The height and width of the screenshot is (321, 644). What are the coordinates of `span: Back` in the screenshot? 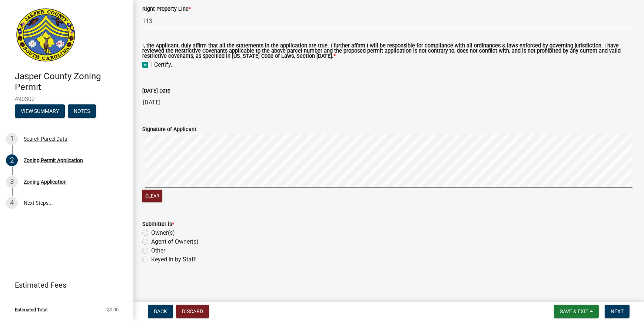 It's located at (161, 312).